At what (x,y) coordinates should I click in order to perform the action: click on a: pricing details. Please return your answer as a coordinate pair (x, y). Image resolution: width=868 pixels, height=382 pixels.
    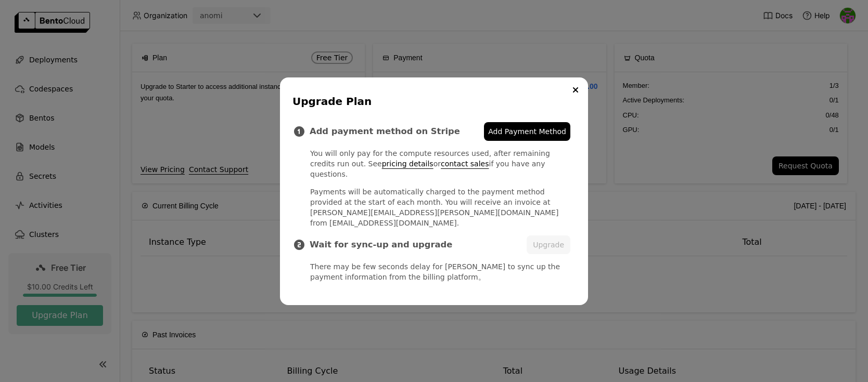
    Looking at the image, I should click on (407, 164).